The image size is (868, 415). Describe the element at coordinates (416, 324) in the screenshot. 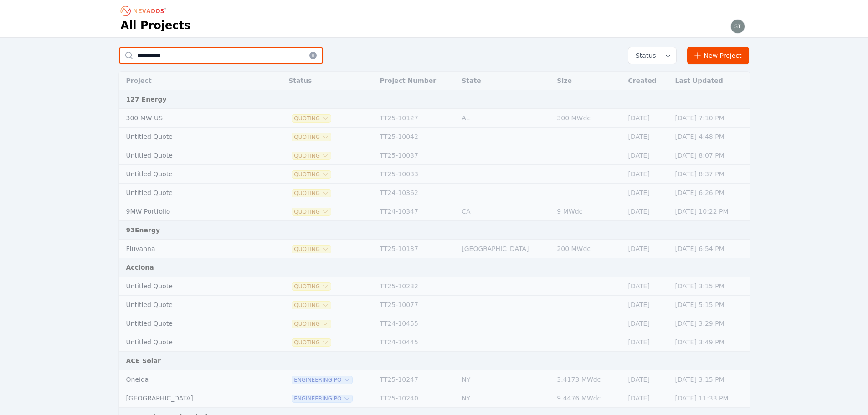

I see `td: TT24-10455` at that location.